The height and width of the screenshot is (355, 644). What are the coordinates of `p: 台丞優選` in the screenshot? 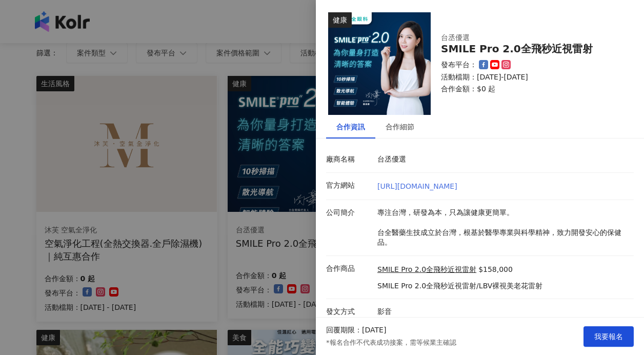 It's located at (503, 159).